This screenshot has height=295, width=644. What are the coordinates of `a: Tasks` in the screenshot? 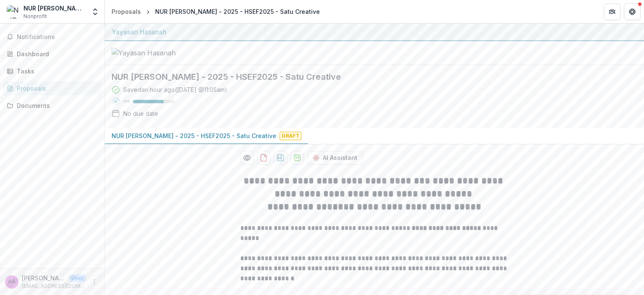 It's located at (52, 71).